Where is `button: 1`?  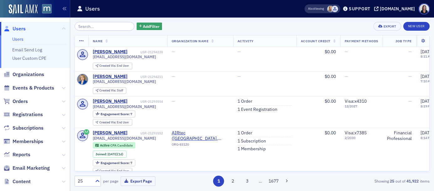 button: 1 is located at coordinates (219, 181).